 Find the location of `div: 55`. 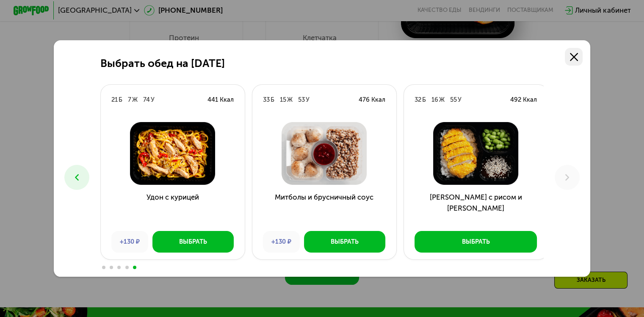

div: 55 is located at coordinates (453, 99).